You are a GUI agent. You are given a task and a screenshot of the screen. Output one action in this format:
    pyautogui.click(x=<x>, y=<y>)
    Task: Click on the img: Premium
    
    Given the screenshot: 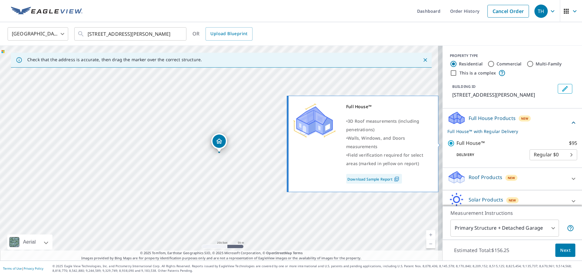 What is the action you would take?
    pyautogui.click(x=315, y=121)
    